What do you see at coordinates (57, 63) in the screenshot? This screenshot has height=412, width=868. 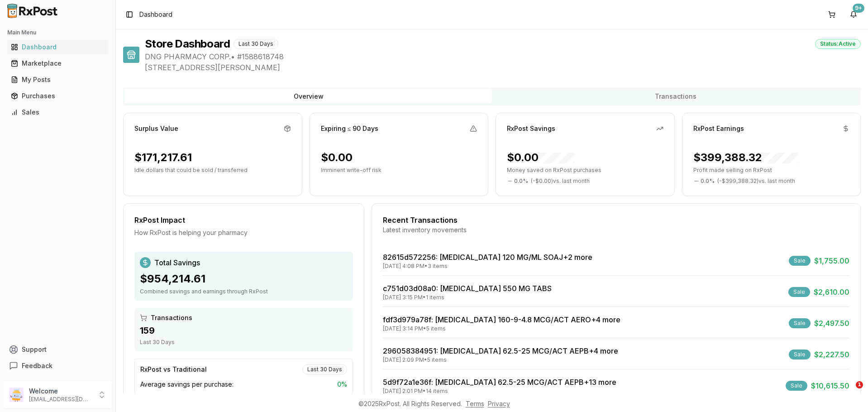 I see `div: Marketplace` at bounding box center [57, 63].